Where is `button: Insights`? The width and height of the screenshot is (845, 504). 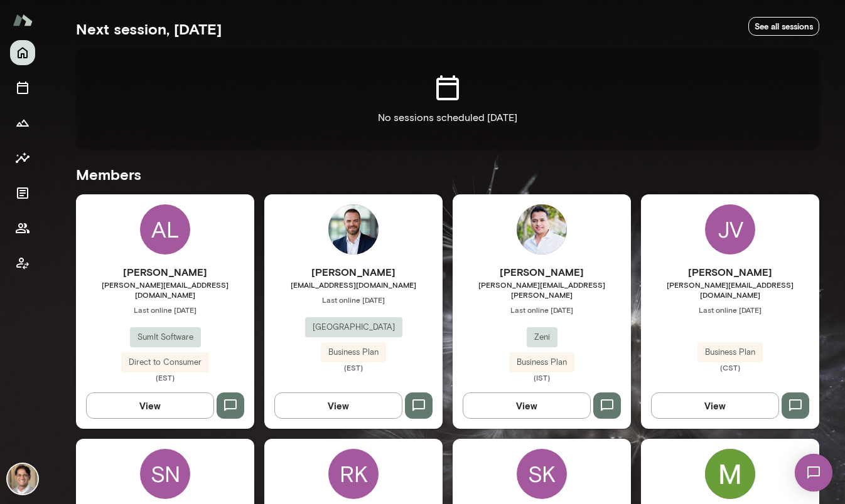 button: Insights is located at coordinates (23, 158).